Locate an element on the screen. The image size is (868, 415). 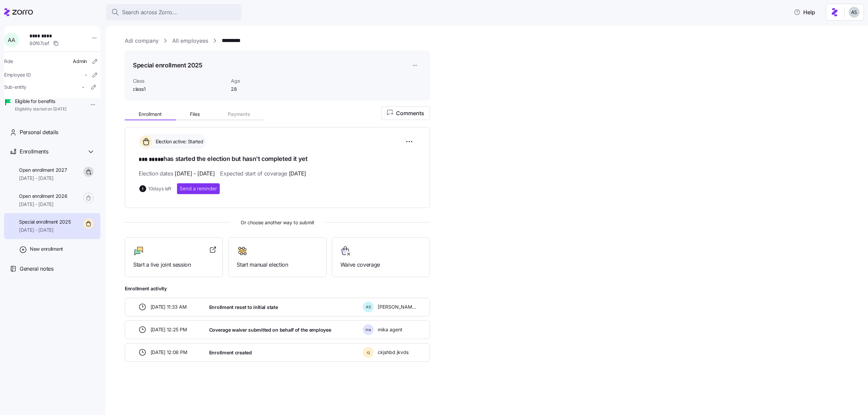
button: Search across Zorro... is located at coordinates (174, 12).